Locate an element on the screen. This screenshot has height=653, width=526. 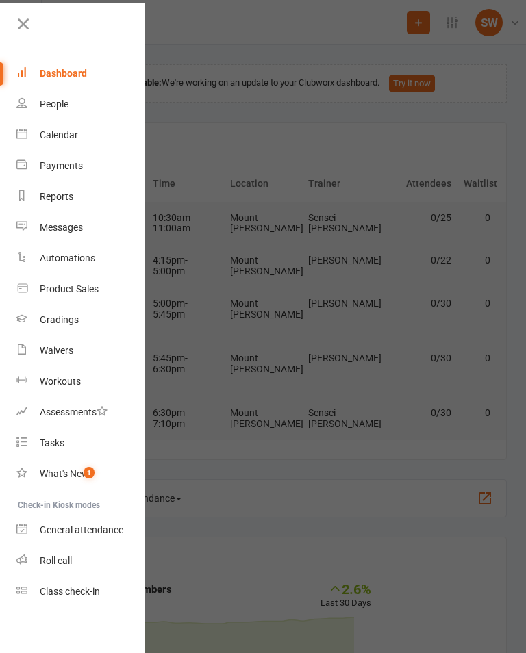
div: General attendance is located at coordinates (81, 530).